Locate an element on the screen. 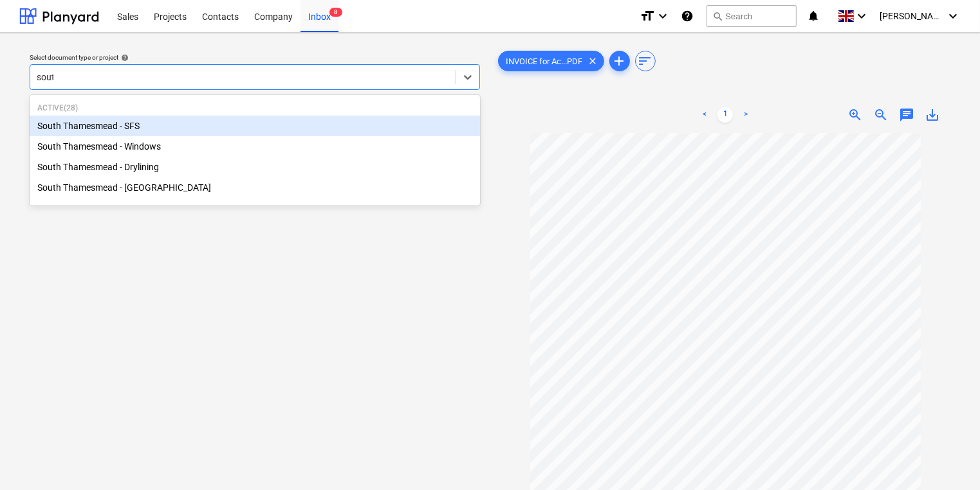 This screenshot has height=490, width=980. span: clear is located at coordinates (594, 61).